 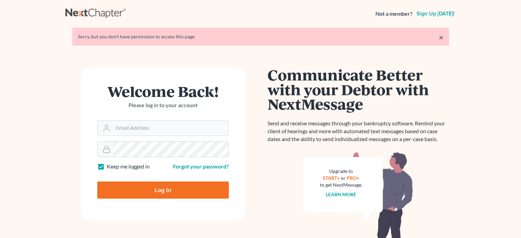 What do you see at coordinates (260, 37) in the screenshot?
I see `div: Sorry, but you don't have permission to access this page` at bounding box center [260, 37].